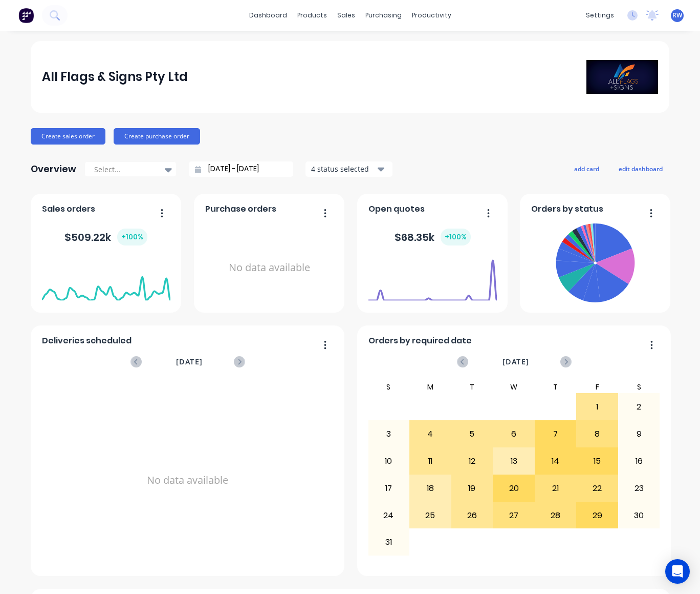  I want to click on div: 11, so click(430, 461).